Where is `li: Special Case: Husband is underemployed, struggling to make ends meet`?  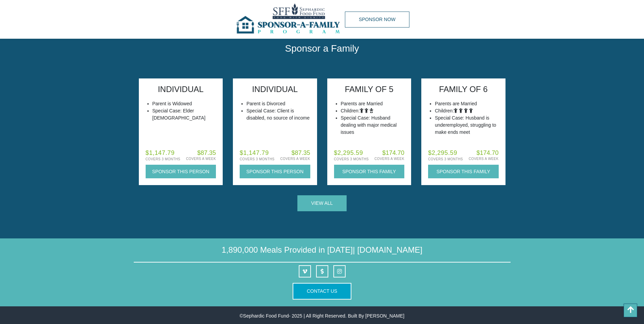 li: Special Case: Husband is underemployed, struggling to make ends meet is located at coordinates (466, 125).